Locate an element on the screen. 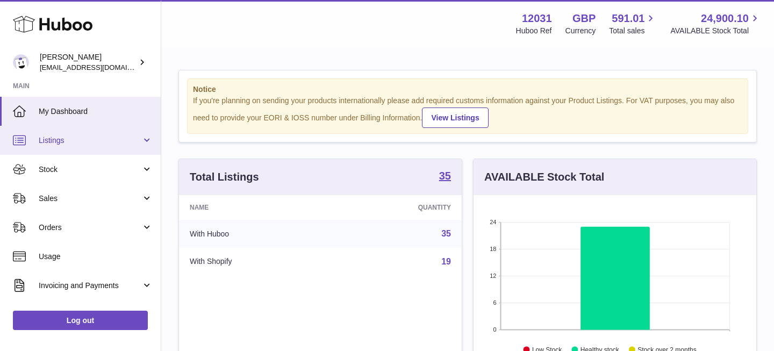  strong: GBP is located at coordinates (583, 18).